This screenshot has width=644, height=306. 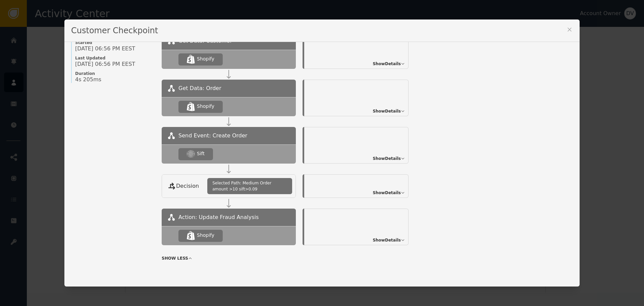 I want to click on span: Decision, so click(x=188, y=186).